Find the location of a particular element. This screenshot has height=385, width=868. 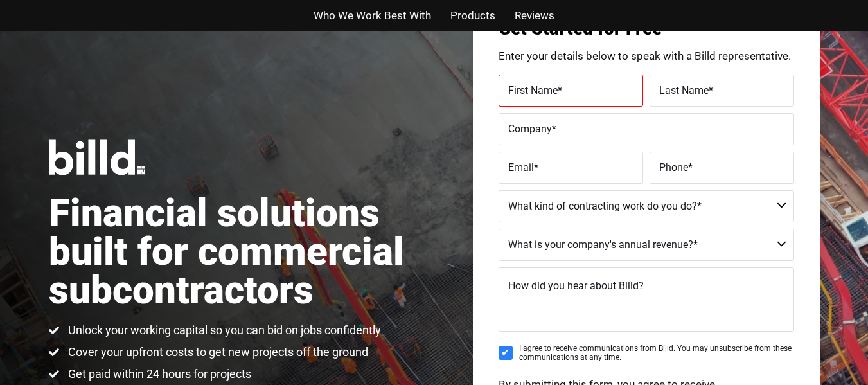

span: Company is located at coordinates (530, 128).